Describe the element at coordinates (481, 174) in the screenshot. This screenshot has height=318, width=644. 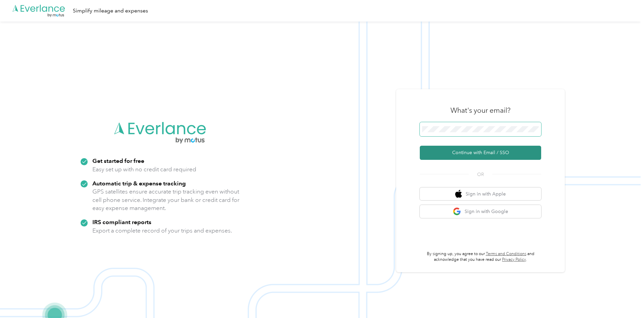
I see `span: OR` at that location.